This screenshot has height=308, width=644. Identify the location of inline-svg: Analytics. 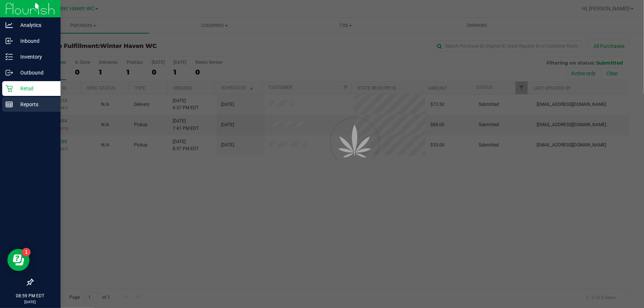
(9, 25).